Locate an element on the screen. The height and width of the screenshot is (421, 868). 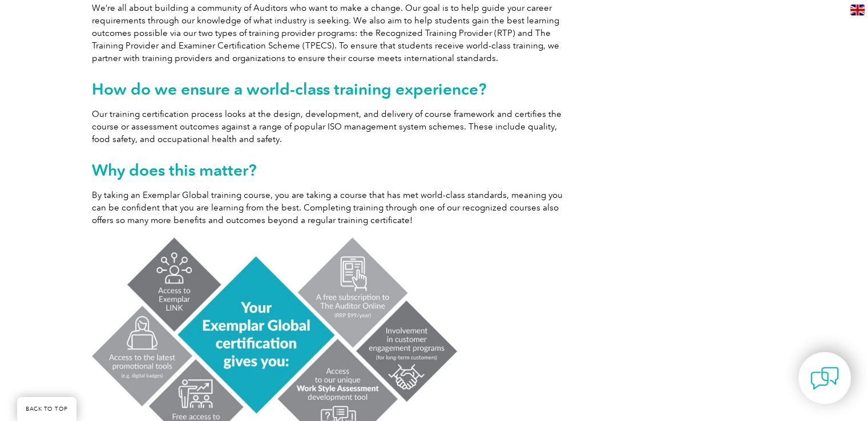
p: We’re all about building a community of Auditors who want to make a change. Our goal is to help g... is located at coordinates (332, 33).